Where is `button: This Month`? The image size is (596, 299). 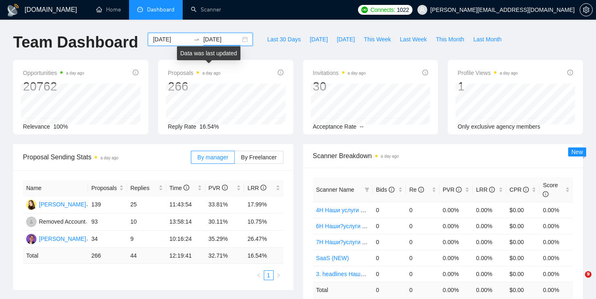
button: This Month is located at coordinates (450, 39).